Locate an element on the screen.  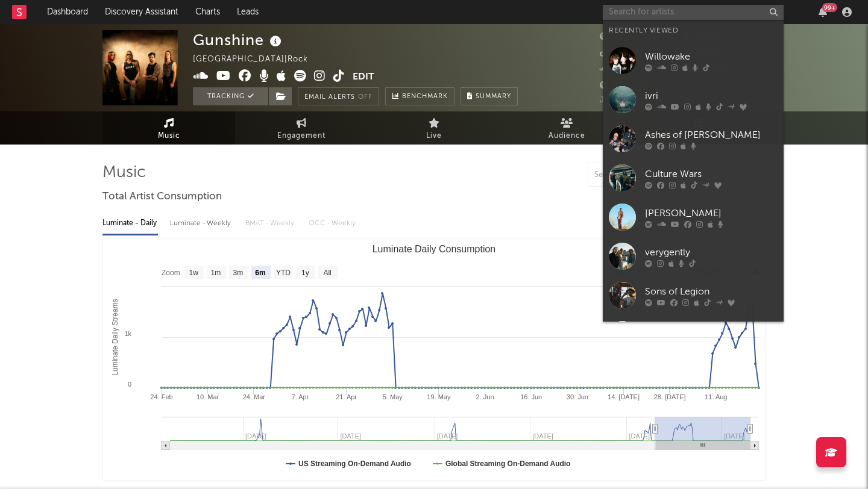
input: Search by song name or URL is located at coordinates (652, 175).